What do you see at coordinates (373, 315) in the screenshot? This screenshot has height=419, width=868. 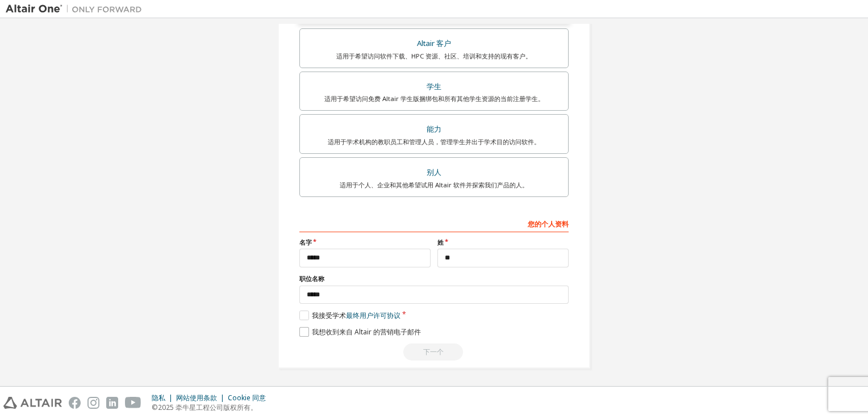 I see `a: 最终用户许可协议` at bounding box center [373, 315].